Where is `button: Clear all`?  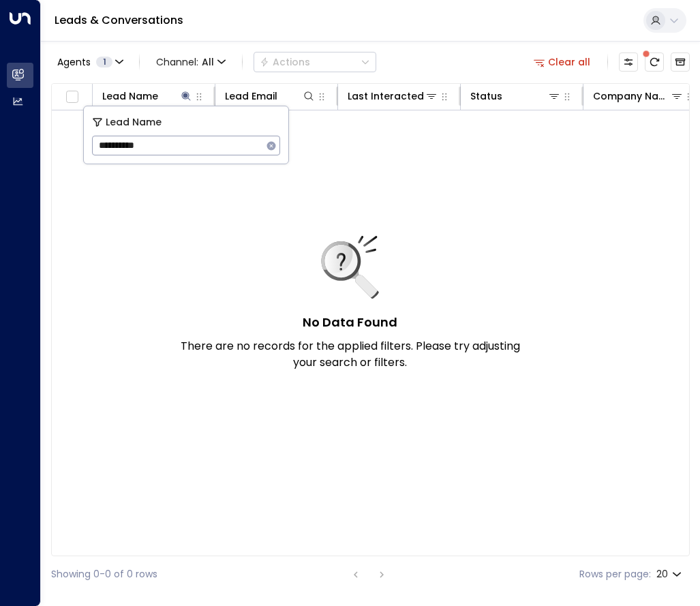
button: Clear all is located at coordinates (562, 62).